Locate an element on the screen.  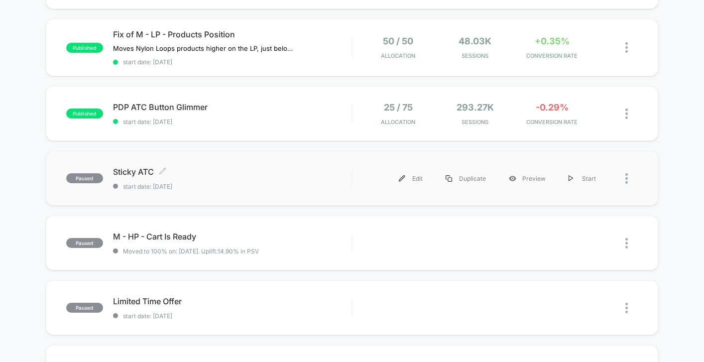
span: +0.35% is located at coordinates (552, 41).